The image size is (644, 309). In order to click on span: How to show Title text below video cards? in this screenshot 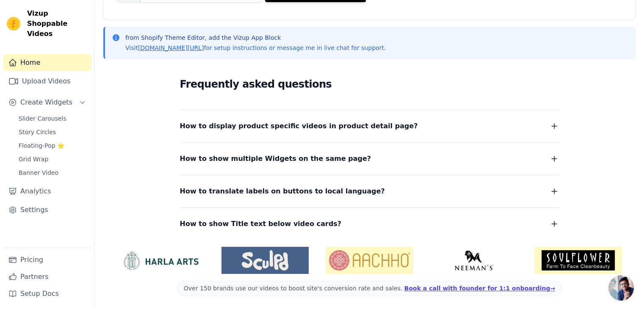, I will do `click(261, 224)`.